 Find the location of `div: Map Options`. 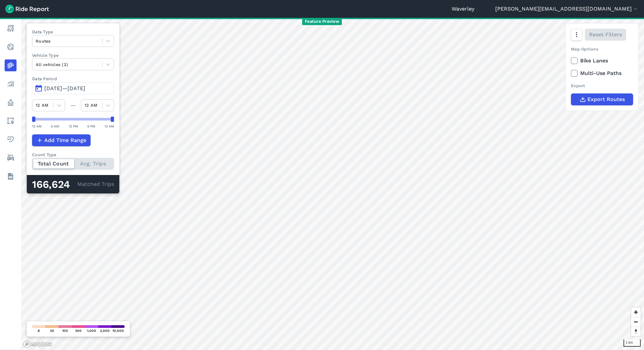

div: Map Options is located at coordinates (602, 49).